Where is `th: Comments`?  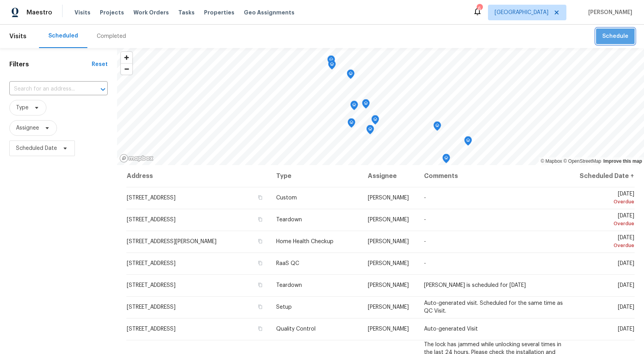 th: Comments is located at coordinates (494, 176).